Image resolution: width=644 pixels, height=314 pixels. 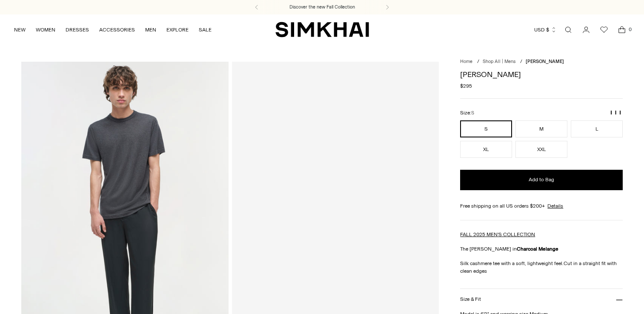 What do you see at coordinates (177, 30) in the screenshot?
I see `a: EXPLORE` at bounding box center [177, 30].